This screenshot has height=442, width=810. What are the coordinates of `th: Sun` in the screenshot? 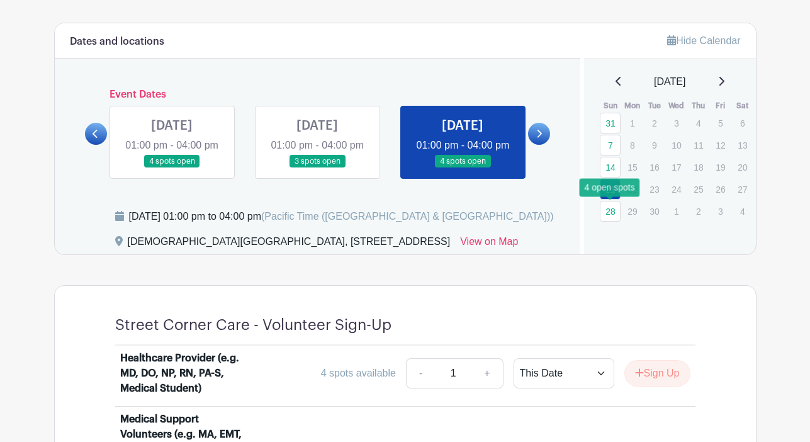 It's located at (610, 106).